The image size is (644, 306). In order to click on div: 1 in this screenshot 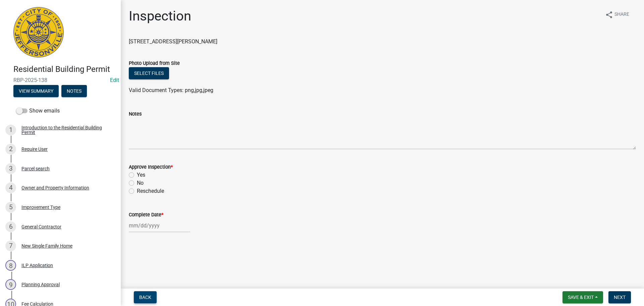, I will do `click(10, 130)`.